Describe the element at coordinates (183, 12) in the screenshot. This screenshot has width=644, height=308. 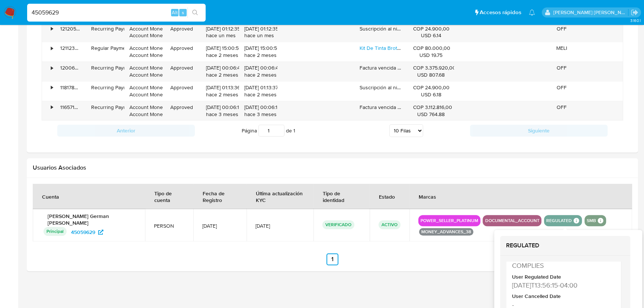
I see `span: s` at that location.